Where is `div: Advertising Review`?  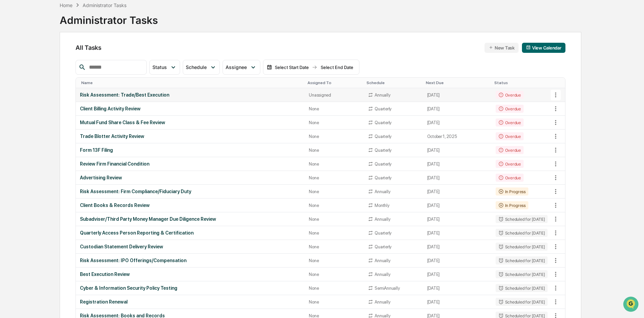 div: Advertising Review is located at coordinates (190, 178).